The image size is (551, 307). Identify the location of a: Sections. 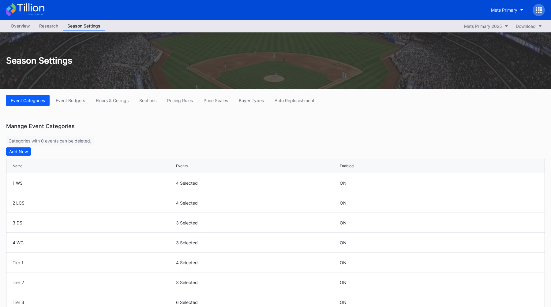
(148, 100).